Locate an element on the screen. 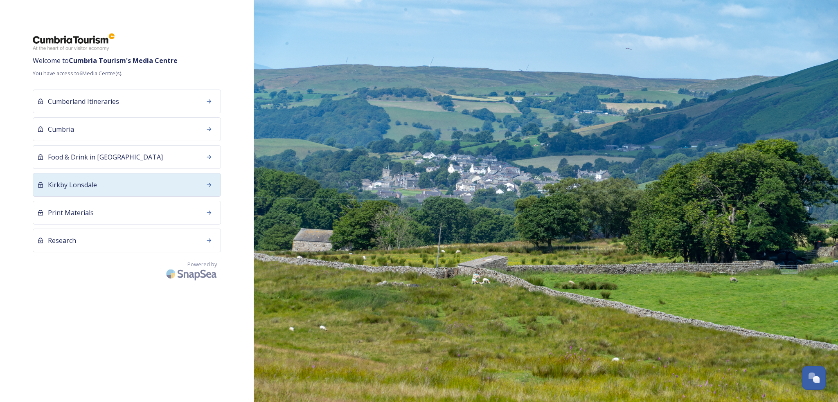 This screenshot has height=402, width=838. a: Research is located at coordinates (127, 243).